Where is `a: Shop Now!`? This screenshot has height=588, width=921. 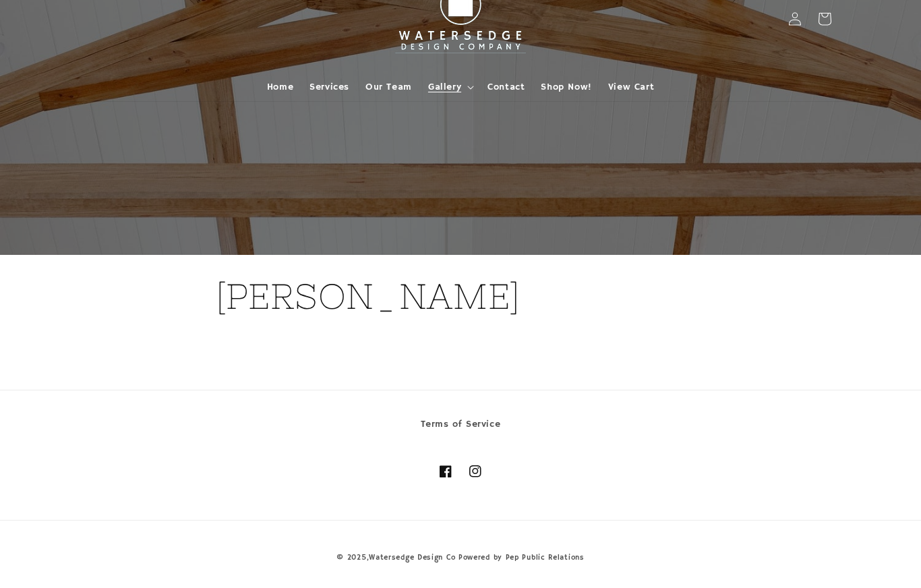 a: Shop Now! is located at coordinates (566, 87).